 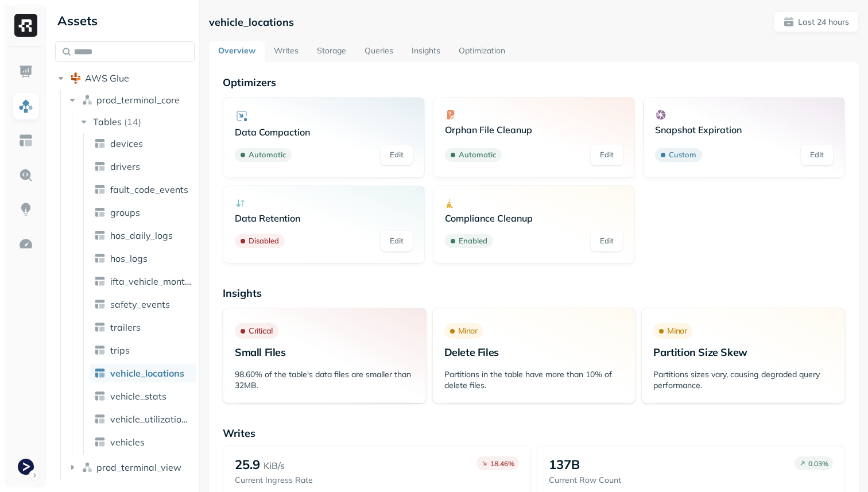 What do you see at coordinates (143, 167) in the screenshot?
I see `a: drivers` at bounding box center [143, 167].